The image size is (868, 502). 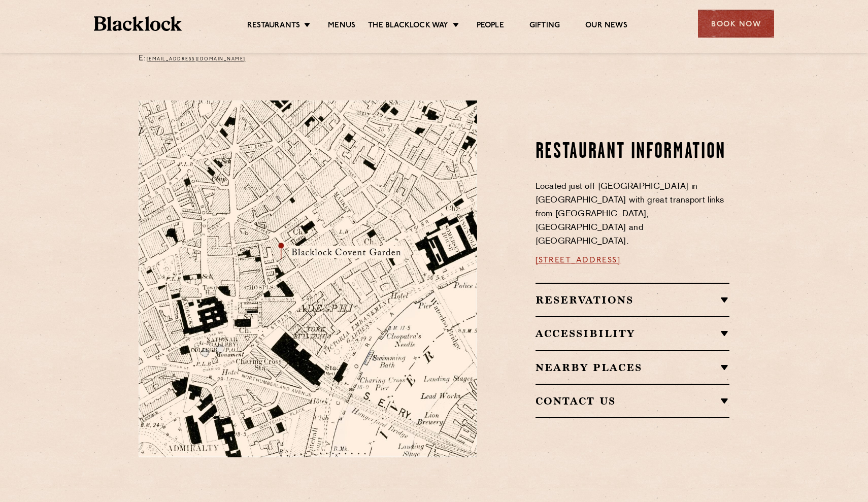 I want to click on p: E:, so click(x=206, y=59).